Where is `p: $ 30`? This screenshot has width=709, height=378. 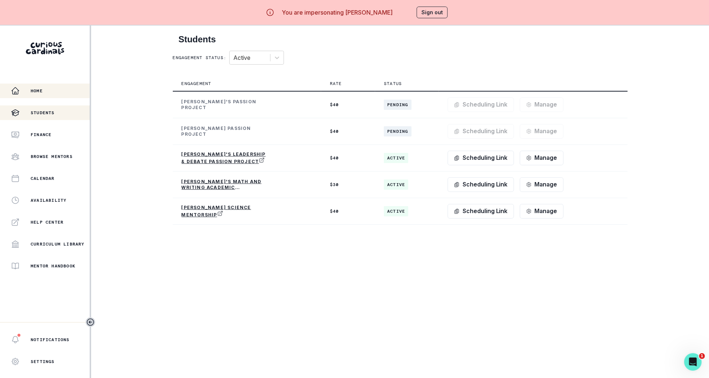
p: $ 30 is located at coordinates (348, 185).